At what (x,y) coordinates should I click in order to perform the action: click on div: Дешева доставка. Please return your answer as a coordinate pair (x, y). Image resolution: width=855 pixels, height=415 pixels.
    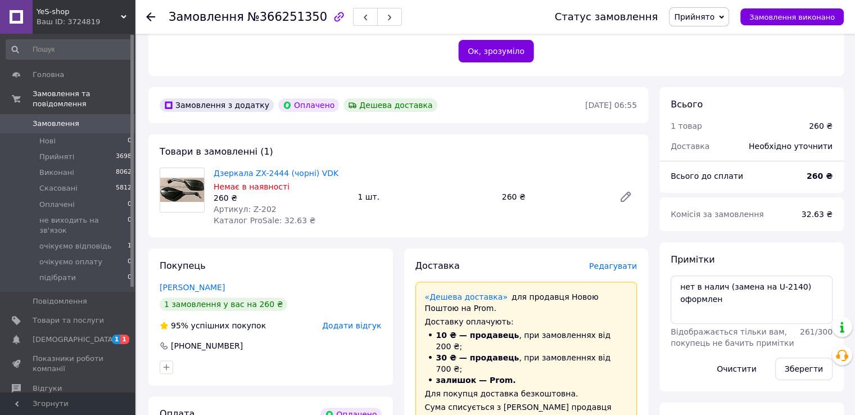
    Looking at the image, I should click on (390, 105).